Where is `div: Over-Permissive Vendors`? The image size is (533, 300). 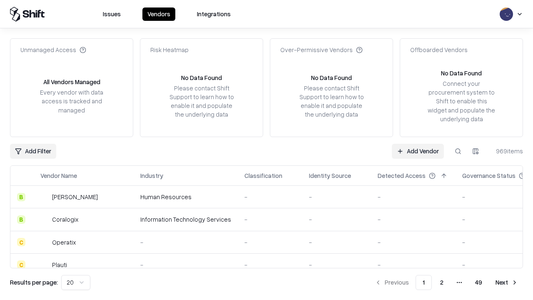 div: Over-Permissive Vendors is located at coordinates (322, 50).